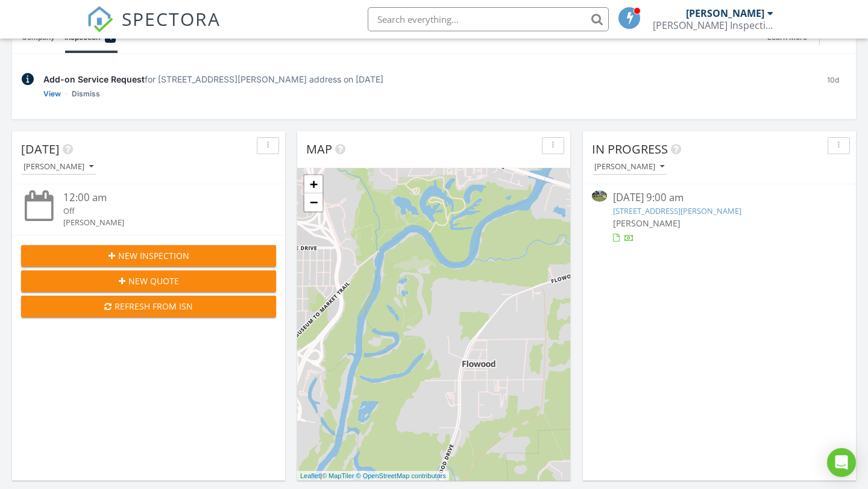 This screenshot has width=868, height=489. Describe the element at coordinates (314, 184) in the screenshot. I see `a: Zoom in` at that location.